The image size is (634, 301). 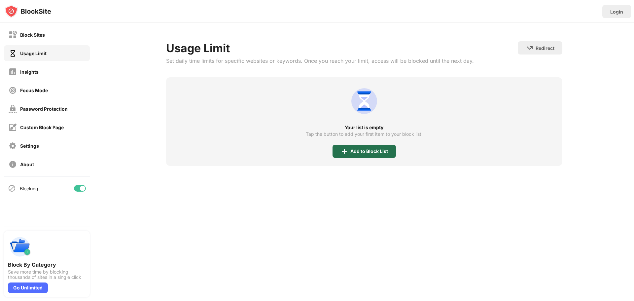 What do you see at coordinates (20, 247) in the screenshot?
I see `img: push-categories.svg` at bounding box center [20, 247].